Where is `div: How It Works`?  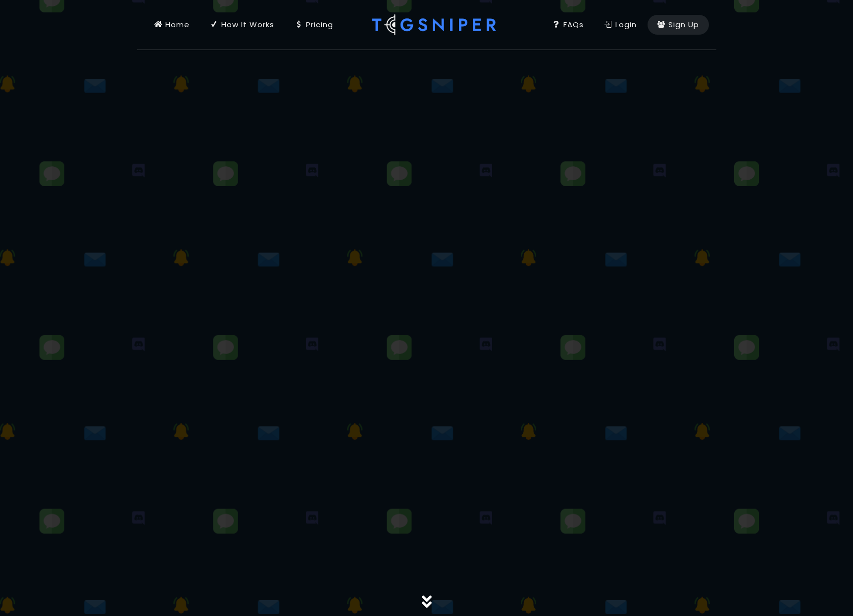 div: How It Works is located at coordinates (242, 25).